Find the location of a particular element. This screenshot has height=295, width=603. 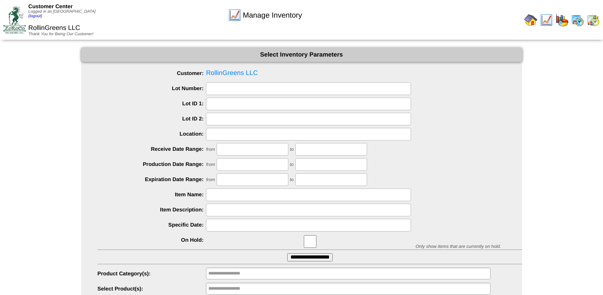

span: Thank You for Being Our Customer! is located at coordinates (61, 34).